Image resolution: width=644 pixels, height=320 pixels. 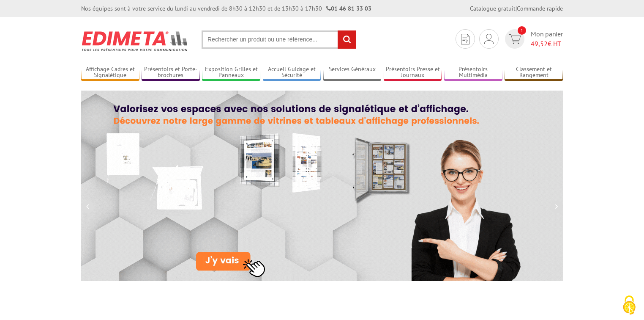 What do you see at coordinates (171, 73) in the screenshot?
I see `a: Présentoirs et Porte-brochures` at bounding box center [171, 73].